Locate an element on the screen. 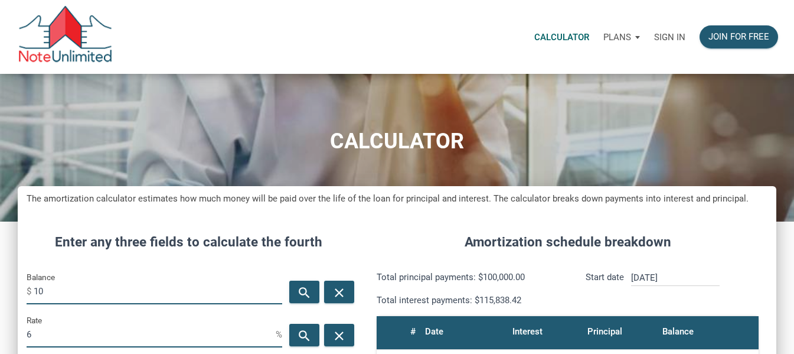  div: Date is located at coordinates (434, 331).